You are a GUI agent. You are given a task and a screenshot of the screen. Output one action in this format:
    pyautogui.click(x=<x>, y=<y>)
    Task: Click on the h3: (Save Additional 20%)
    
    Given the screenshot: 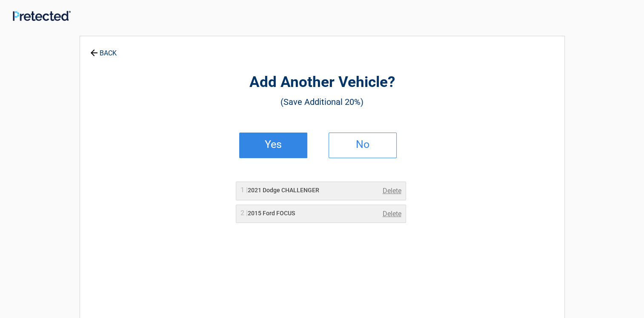 What is the action you would take?
    pyautogui.click(x=322, y=102)
    